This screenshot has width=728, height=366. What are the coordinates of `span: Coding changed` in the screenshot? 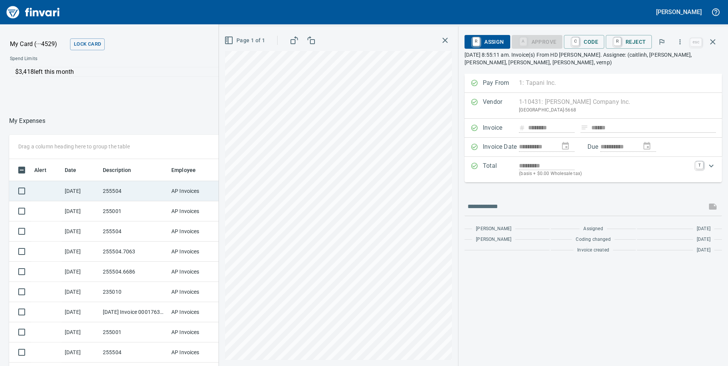 It's located at (593, 240).